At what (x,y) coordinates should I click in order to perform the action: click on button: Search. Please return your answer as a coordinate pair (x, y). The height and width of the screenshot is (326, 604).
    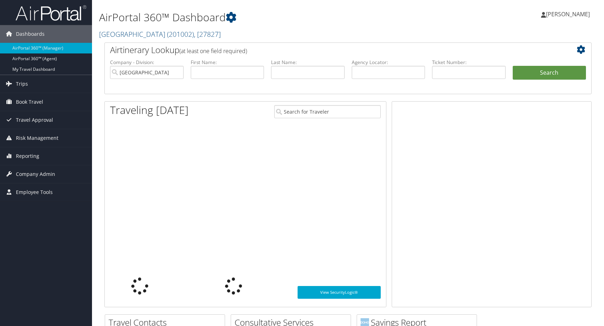
    Looking at the image, I should click on (549, 73).